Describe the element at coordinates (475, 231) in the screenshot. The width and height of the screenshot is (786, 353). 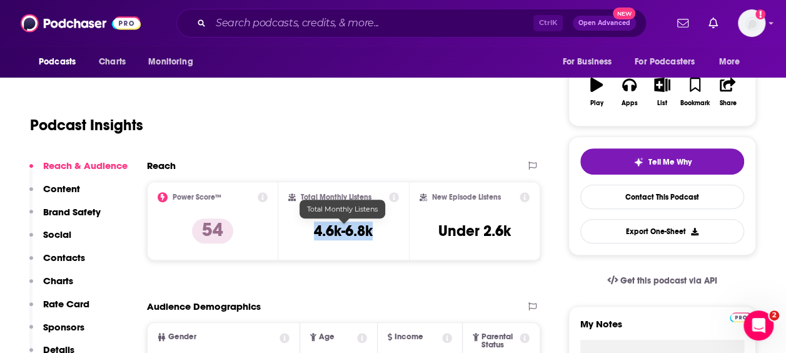
I see `h3: Under 2.6k` at that location.